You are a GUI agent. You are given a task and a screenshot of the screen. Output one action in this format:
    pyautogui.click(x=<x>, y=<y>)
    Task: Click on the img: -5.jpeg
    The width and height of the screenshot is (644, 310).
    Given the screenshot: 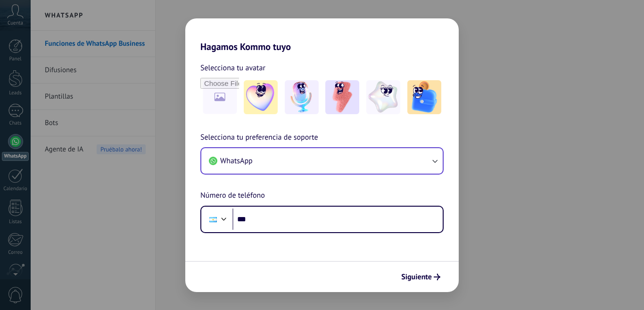 What is the action you would take?
    pyautogui.click(x=425, y=97)
    